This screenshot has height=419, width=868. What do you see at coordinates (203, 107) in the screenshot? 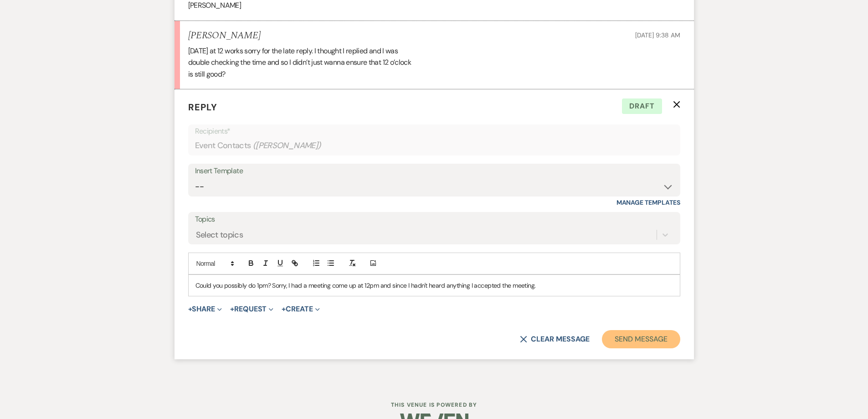
I see `span: Reply` at bounding box center [203, 107].